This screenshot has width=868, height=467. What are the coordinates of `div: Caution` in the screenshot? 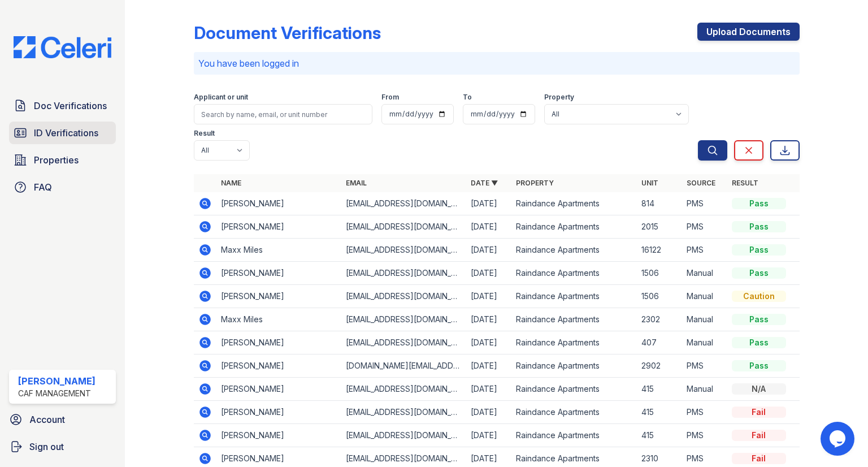 It's located at (760, 296).